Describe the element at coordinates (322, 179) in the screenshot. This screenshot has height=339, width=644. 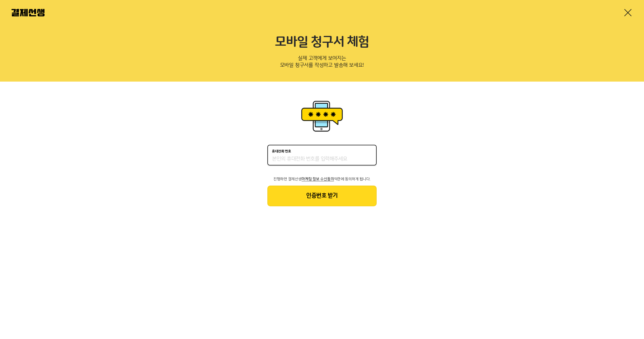
I see `p: 진행하면 결제선생 약관에 동의하게 됩니다.` at that location.